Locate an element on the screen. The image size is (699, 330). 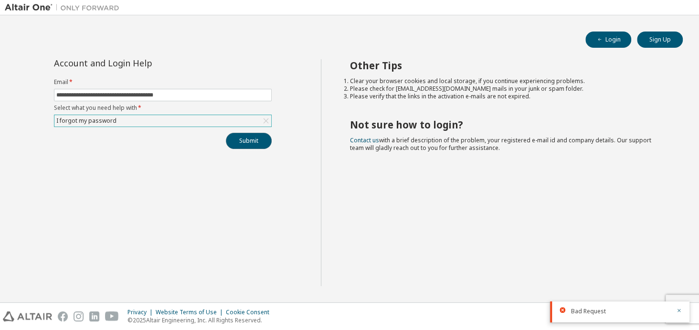
label: Select what you need help with is located at coordinates (163, 108).